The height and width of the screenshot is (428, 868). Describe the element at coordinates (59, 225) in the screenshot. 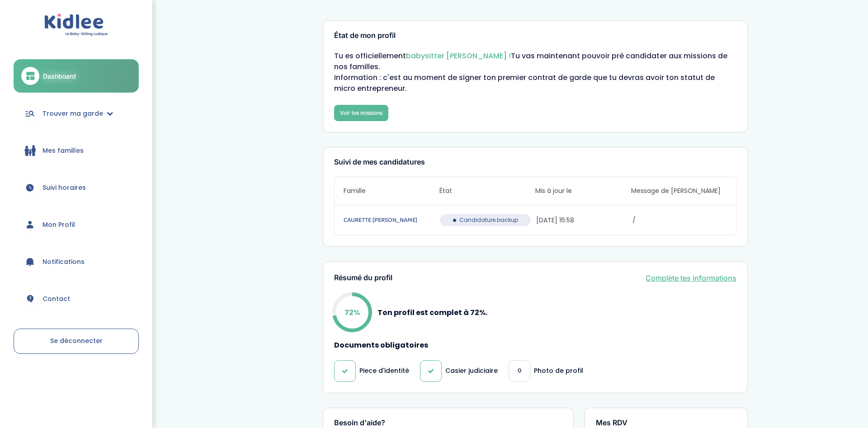

I see `span: Mon Profil` at that location.